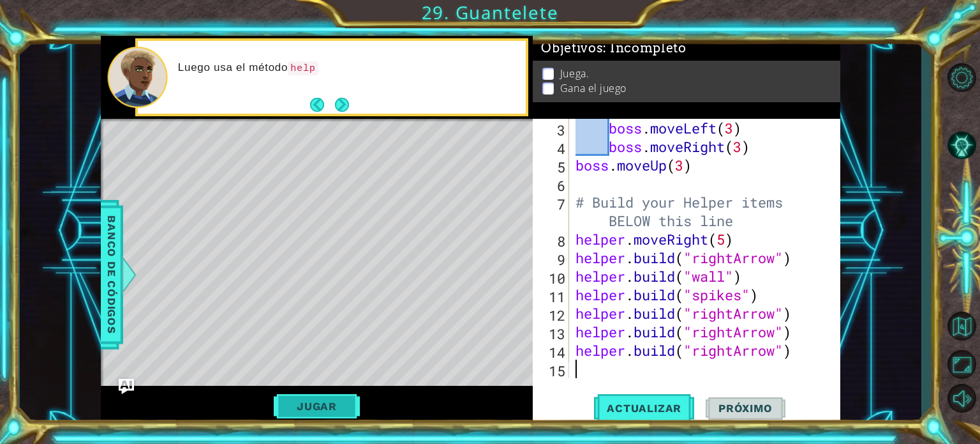  What do you see at coordinates (961, 77) in the screenshot?
I see `button: Opciones de nivel` at bounding box center [961, 77].